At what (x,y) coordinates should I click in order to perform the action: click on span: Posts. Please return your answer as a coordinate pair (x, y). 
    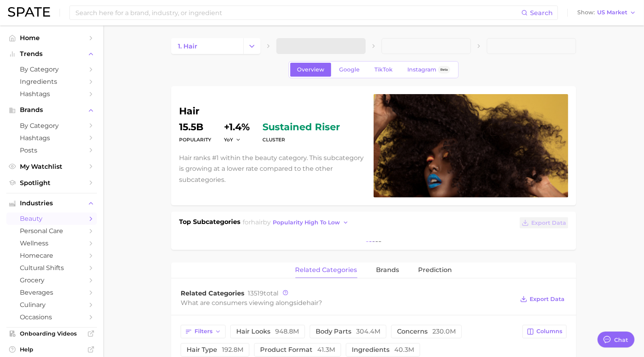
    Looking at the image, I should click on (51, 150).